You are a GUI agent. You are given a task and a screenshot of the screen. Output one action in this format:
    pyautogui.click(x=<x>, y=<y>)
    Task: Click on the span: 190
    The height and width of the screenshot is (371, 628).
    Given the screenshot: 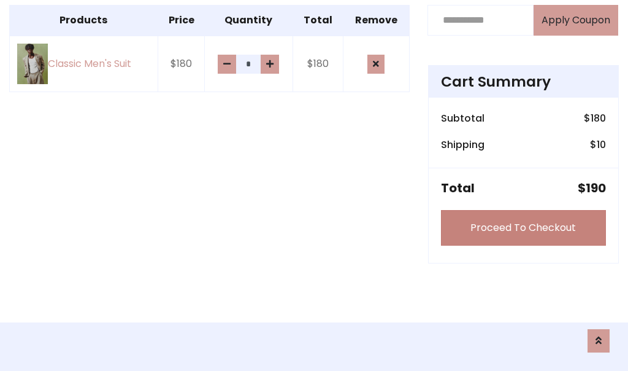 What is the action you would take?
    pyautogui.click(x=596, y=188)
    